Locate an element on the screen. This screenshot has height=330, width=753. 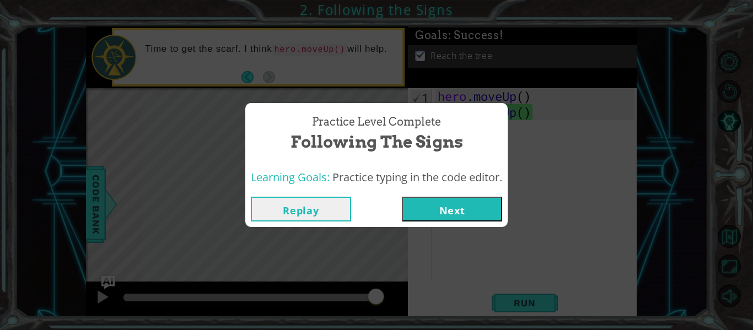
button: Next is located at coordinates (452, 209).